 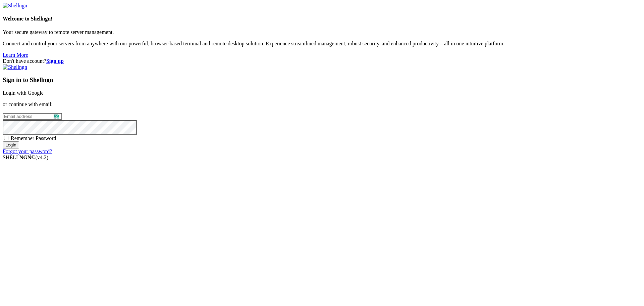 What do you see at coordinates (33, 138) in the screenshot?
I see `span: Remember Password` at bounding box center [33, 138].